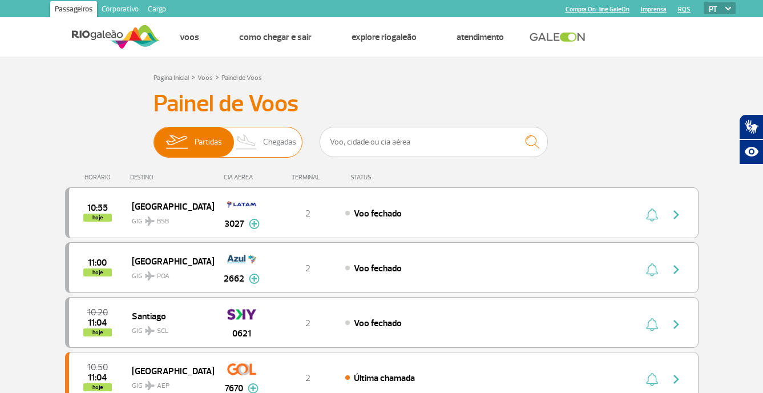  Describe the element at coordinates (97, 263) in the screenshot. I see `span: 2025-09-26 11:00:00` at that location.